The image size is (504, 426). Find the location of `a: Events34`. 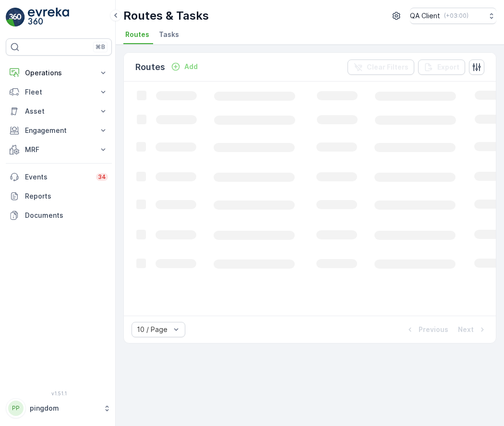

a: Events34 is located at coordinates (58, 177).